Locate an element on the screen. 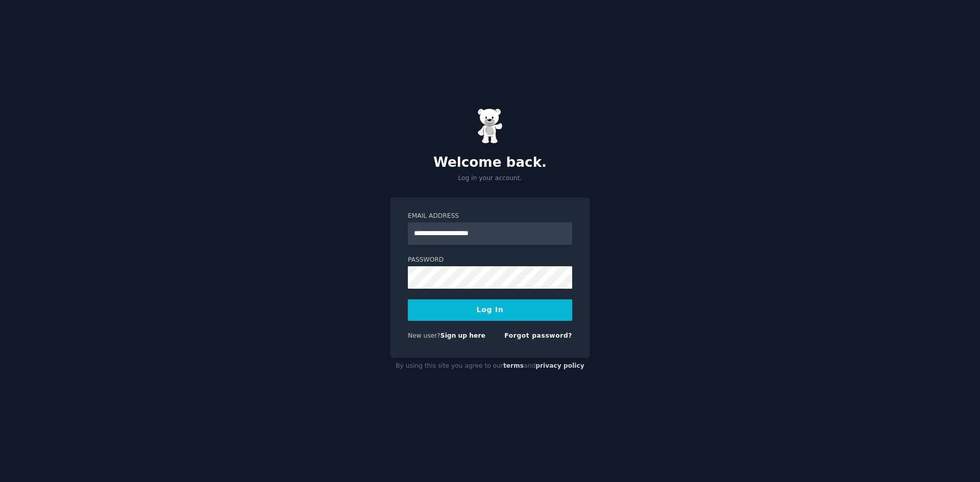 The image size is (980, 482). div: By using this site you agree to our and is located at coordinates (490, 366).